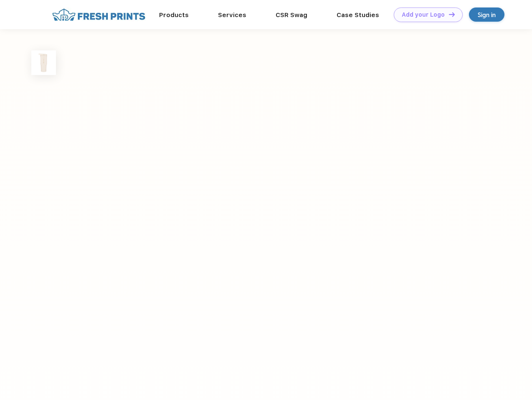 The image size is (532, 400). Describe the element at coordinates (486, 15) in the screenshot. I see `div: Sign in` at that location.